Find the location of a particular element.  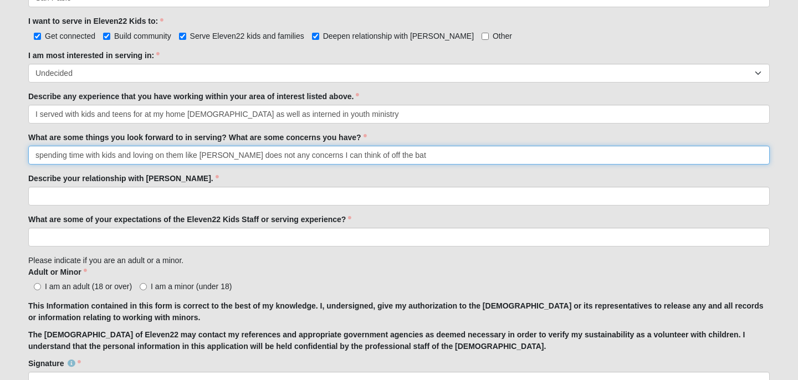

label: Describe any experience that you have working within your area of interest listed above. is located at coordinates (193, 96).